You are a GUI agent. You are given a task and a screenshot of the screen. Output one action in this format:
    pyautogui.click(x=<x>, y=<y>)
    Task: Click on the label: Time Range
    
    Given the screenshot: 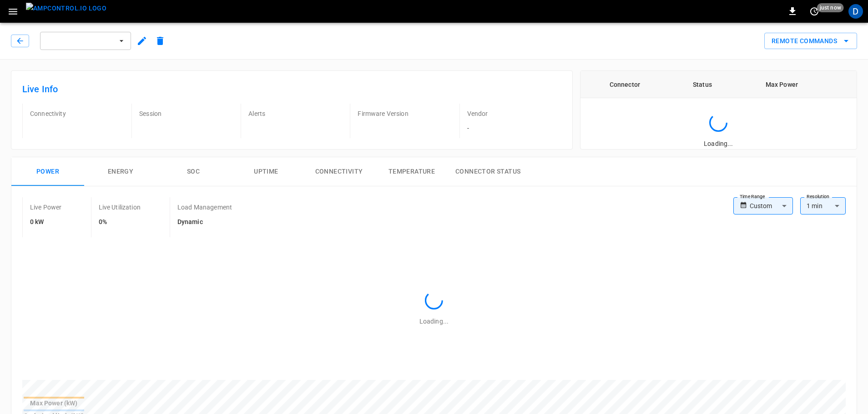 What is the action you would take?
    pyautogui.click(x=753, y=197)
    